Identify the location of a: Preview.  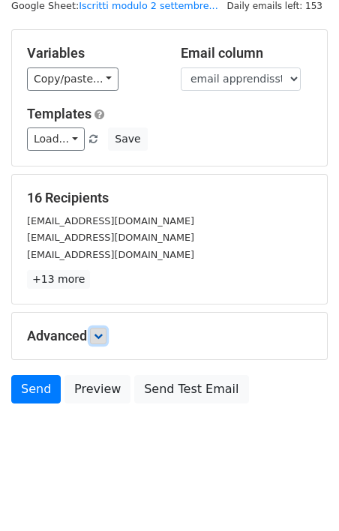
(98, 390).